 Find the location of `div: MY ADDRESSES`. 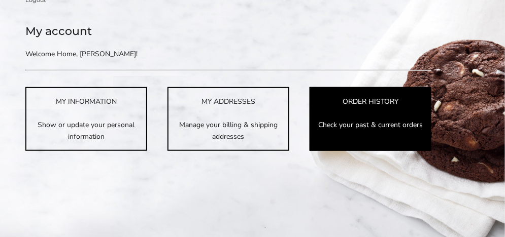

div: MY ADDRESSES is located at coordinates (228, 101).